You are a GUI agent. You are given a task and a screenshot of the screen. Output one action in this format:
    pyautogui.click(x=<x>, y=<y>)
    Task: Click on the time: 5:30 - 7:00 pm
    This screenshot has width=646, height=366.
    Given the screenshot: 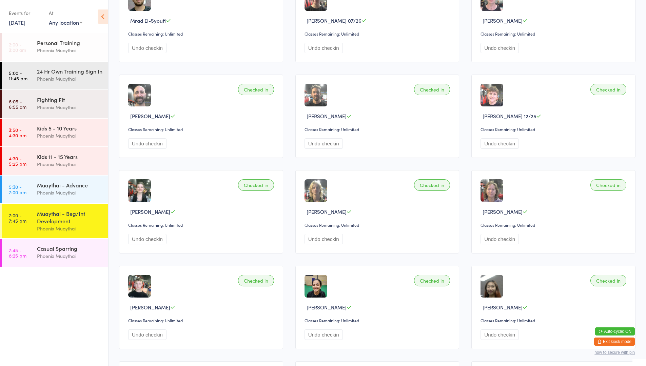 What is the action you would take?
    pyautogui.click(x=18, y=190)
    